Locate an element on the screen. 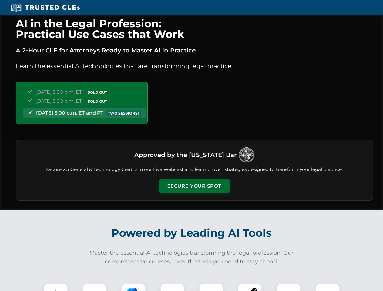 This screenshot has height=291, width=383. h2: Powered by Leading AI Tools is located at coordinates (192, 233).